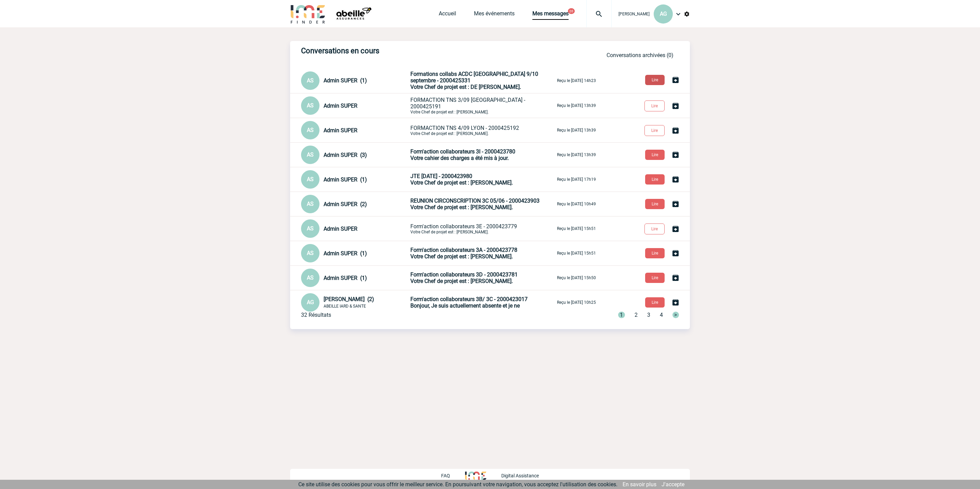 The height and width of the screenshot is (489, 980). What do you see at coordinates (673, 484) in the screenshot?
I see `a: J'accepte` at bounding box center [673, 484].